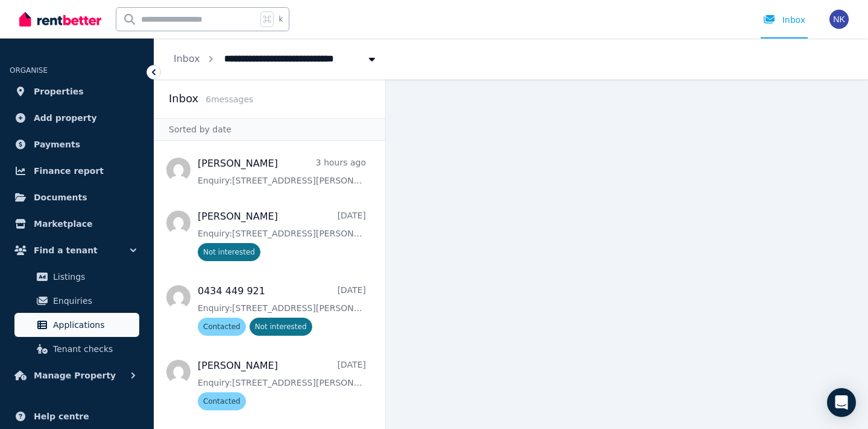 This screenshot has width=868, height=429. Describe the element at coordinates (65, 118) in the screenshot. I see `span: Add property` at that location.